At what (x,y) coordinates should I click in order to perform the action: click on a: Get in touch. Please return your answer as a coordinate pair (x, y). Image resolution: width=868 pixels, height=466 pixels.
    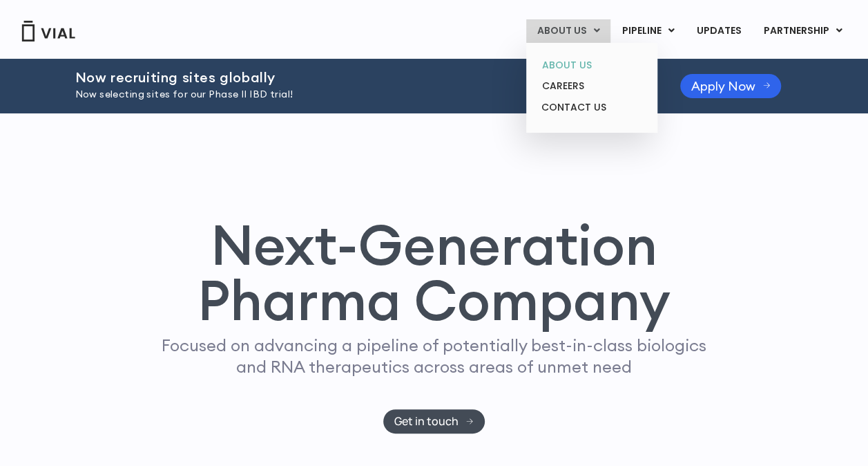
    Looking at the image, I should click on (434, 421).